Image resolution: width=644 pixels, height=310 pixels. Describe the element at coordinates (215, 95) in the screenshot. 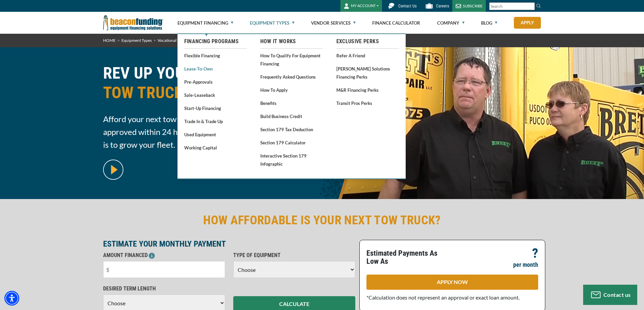

I see `a: Sale-Leaseback` at that location.